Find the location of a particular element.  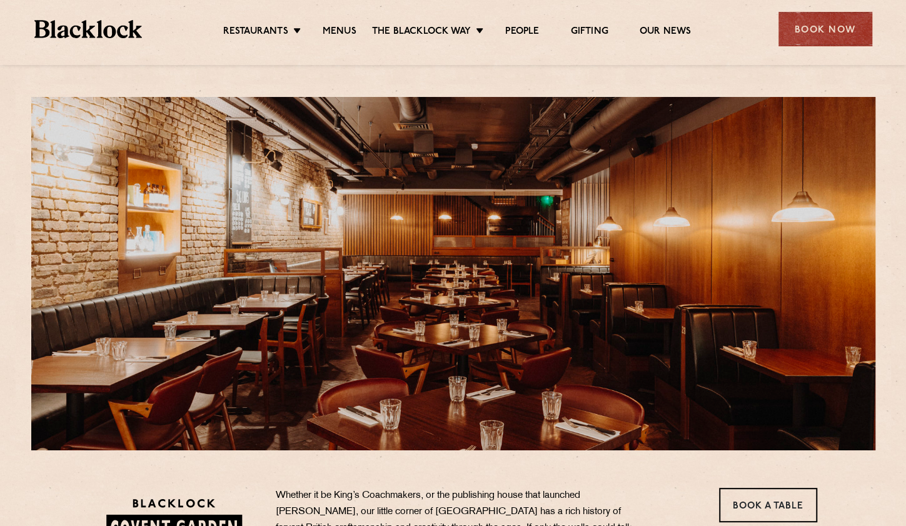

a: The Blacklock Way is located at coordinates (421, 33).